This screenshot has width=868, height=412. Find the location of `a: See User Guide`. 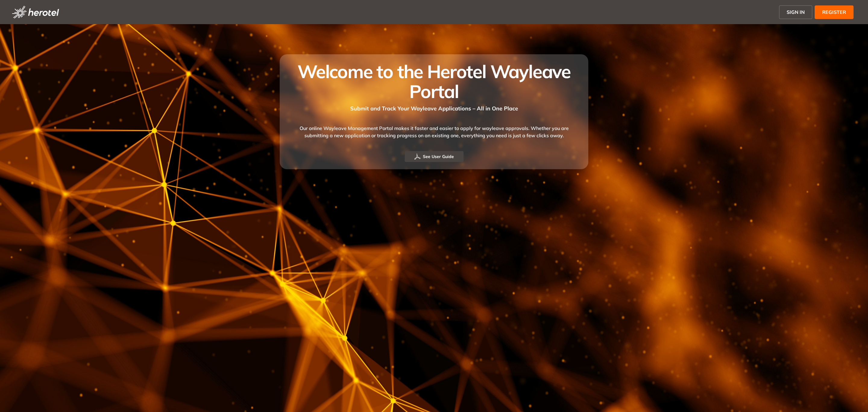

a: See User Guide is located at coordinates (434, 156).